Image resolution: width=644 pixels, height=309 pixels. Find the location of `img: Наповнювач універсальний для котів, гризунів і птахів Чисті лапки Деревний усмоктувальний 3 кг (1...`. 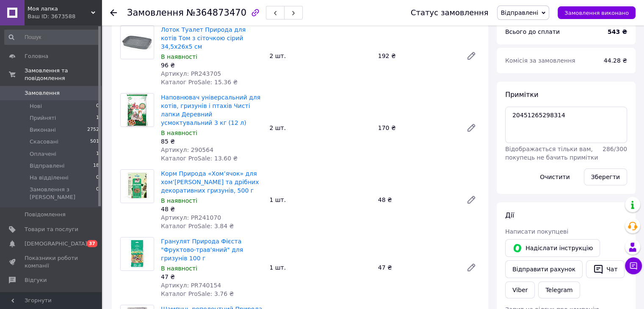

img: Наповнювач універсальний для котів, гризунів і птахів Чисті лапки Деревний усмоктувальний 3 кг (1... is located at coordinates (137, 110).